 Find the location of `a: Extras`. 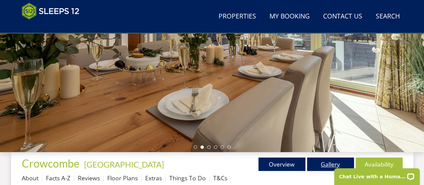

a: Extras is located at coordinates (154, 178).